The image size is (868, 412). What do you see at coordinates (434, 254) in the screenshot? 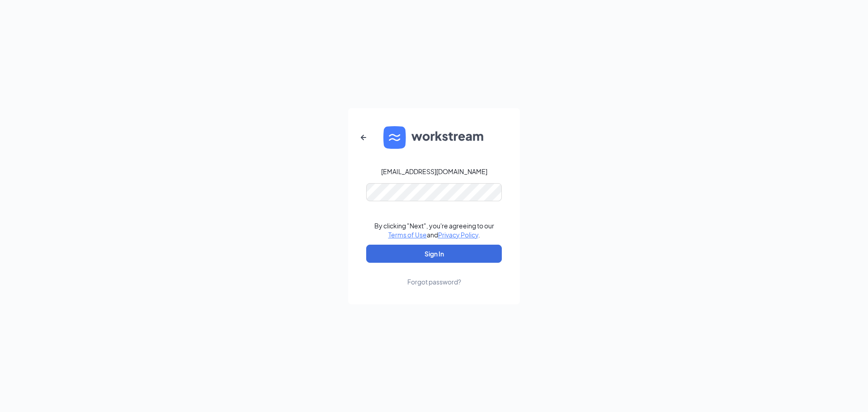
I see `button: Sign In` at bounding box center [434, 254].